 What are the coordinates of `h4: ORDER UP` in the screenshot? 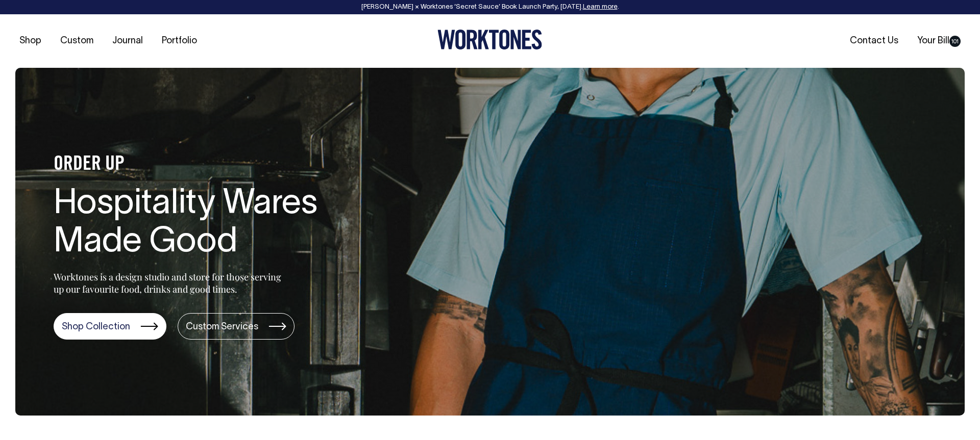 It's located at (217, 165).